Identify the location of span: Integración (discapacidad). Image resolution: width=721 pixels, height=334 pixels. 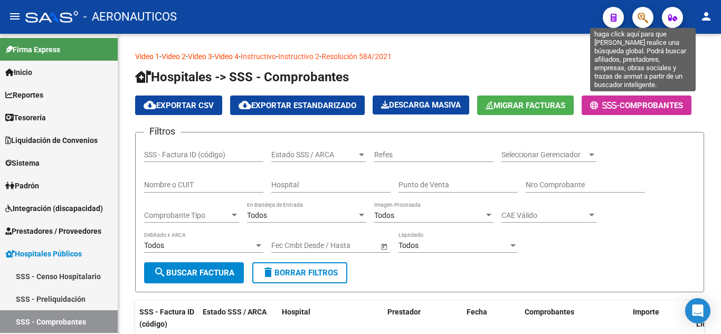
(54, 209).